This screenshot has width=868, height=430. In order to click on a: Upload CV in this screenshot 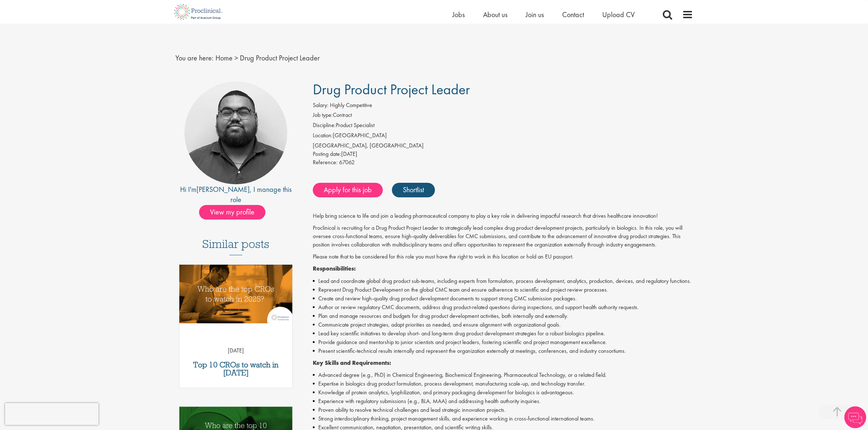, I will do `click(618, 15)`.